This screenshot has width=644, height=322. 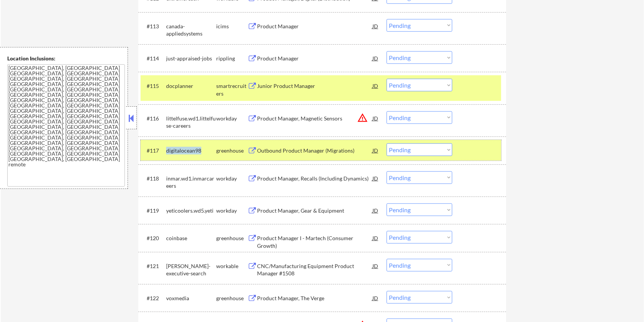 I want to click on div: #116, so click(x=153, y=118).